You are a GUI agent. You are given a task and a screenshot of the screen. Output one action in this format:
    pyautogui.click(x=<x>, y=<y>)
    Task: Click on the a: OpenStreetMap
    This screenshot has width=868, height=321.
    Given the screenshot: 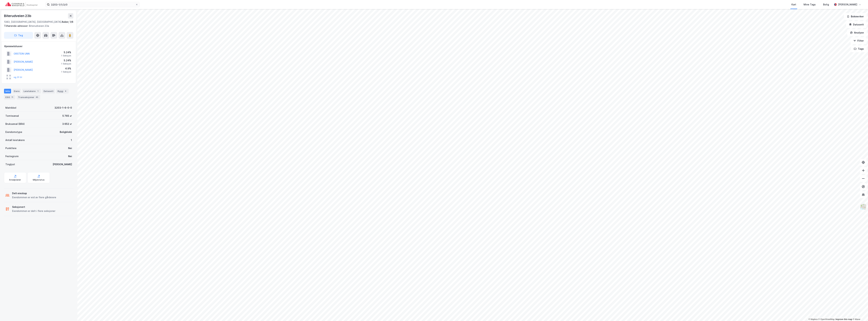 What is the action you would take?
    pyautogui.click(x=827, y=319)
    